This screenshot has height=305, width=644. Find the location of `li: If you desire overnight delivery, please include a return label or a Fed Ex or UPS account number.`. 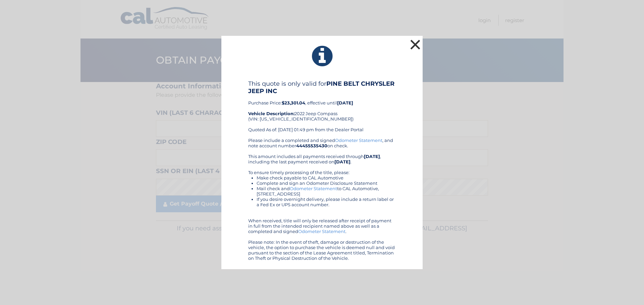

li: If you desire overnight delivery, please include a return label or a Fed Ex or UPS account number. is located at coordinates (326, 202).